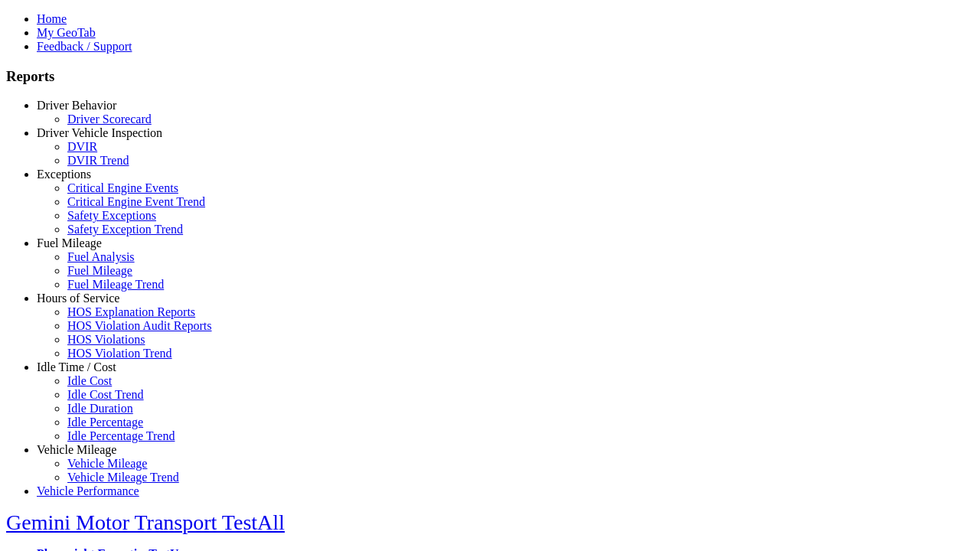  What do you see at coordinates (116, 284) in the screenshot?
I see `a: Fuel Mileage Trend` at bounding box center [116, 284].